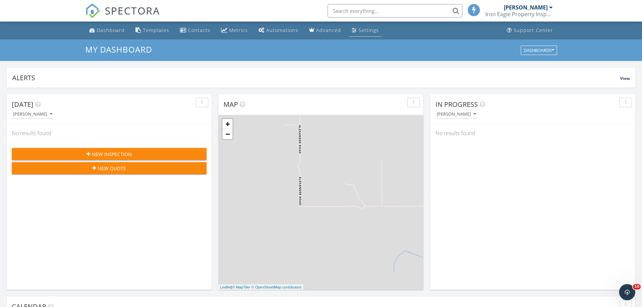  What do you see at coordinates (123, 16) in the screenshot?
I see `a: SPECTORA` at bounding box center [123, 16].